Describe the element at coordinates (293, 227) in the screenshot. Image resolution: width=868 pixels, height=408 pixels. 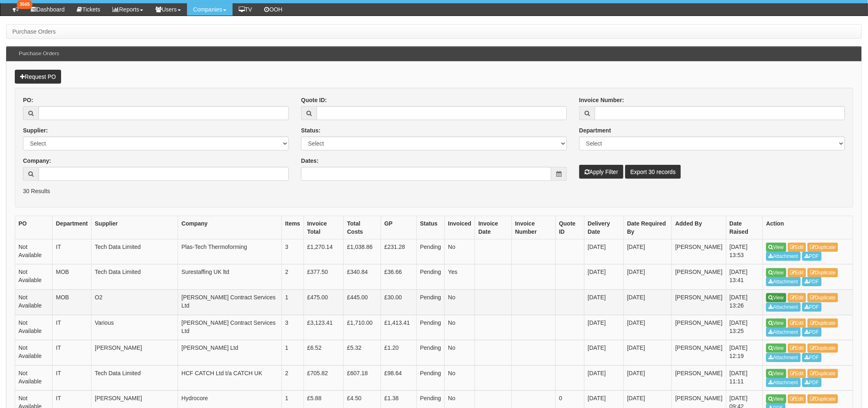
I see `th: Items` at that location.